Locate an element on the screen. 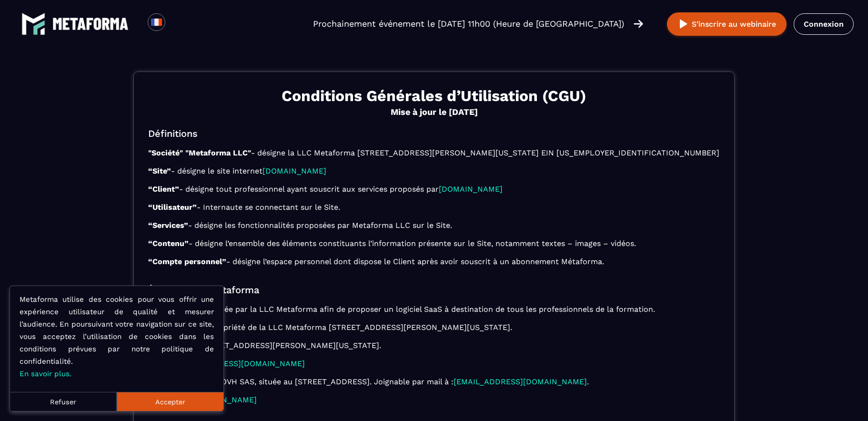 The image size is (868, 421). b: "Société" "Metaforma LLC" is located at coordinates (200, 153).